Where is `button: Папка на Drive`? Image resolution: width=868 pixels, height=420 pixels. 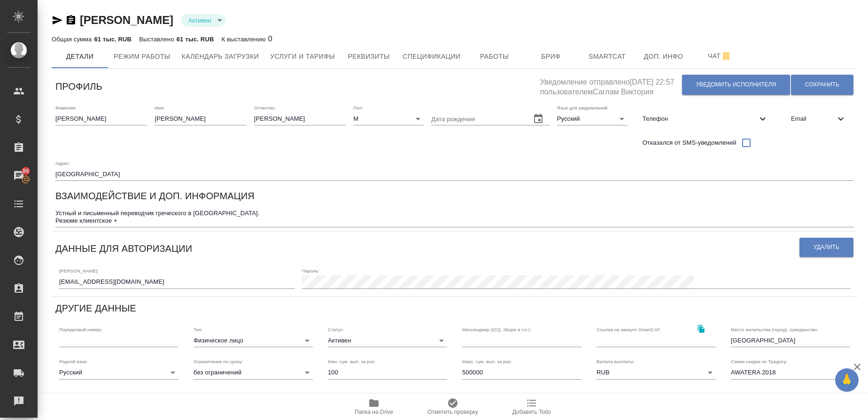
button: Папка на Drive is located at coordinates (374, 407).